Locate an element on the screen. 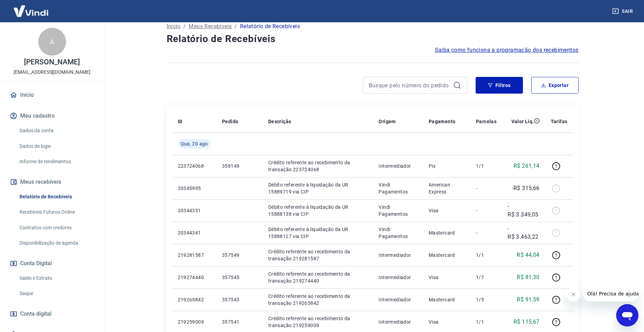 The image size is (644, 332). p: -R$ 315,66 is located at coordinates (526, 188).